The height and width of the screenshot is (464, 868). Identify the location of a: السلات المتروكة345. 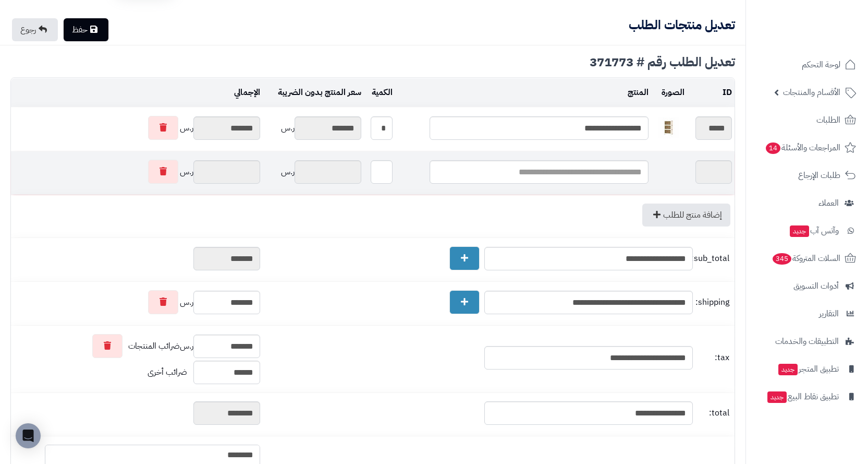
(807, 258).